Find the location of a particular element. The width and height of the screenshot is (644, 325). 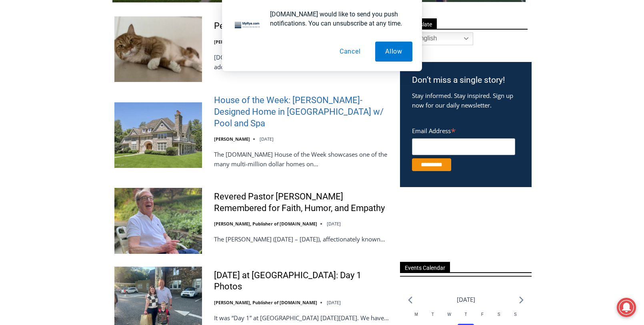

div: Monday is located at coordinates (416, 317).